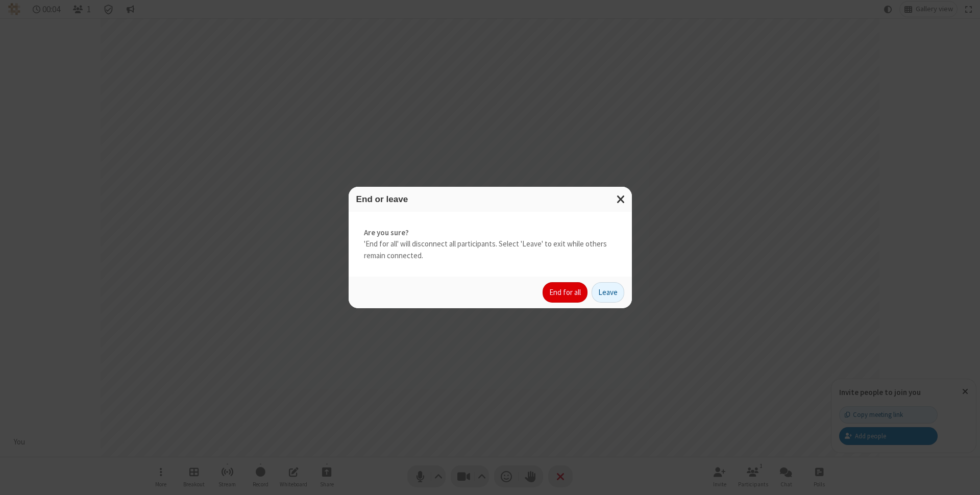 This screenshot has height=495, width=980. I want to click on button: Leave, so click(608, 292).